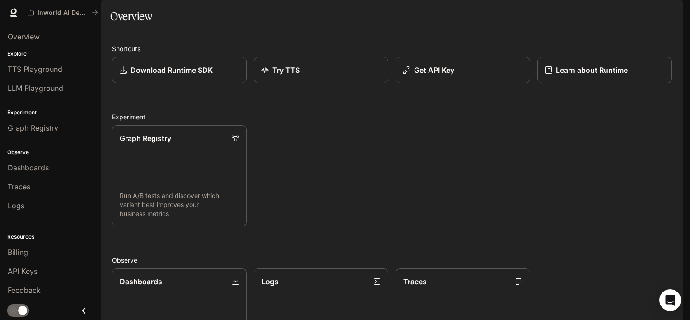  Describe the element at coordinates (592, 70) in the screenshot. I see `p: Learn about Runtime` at that location.